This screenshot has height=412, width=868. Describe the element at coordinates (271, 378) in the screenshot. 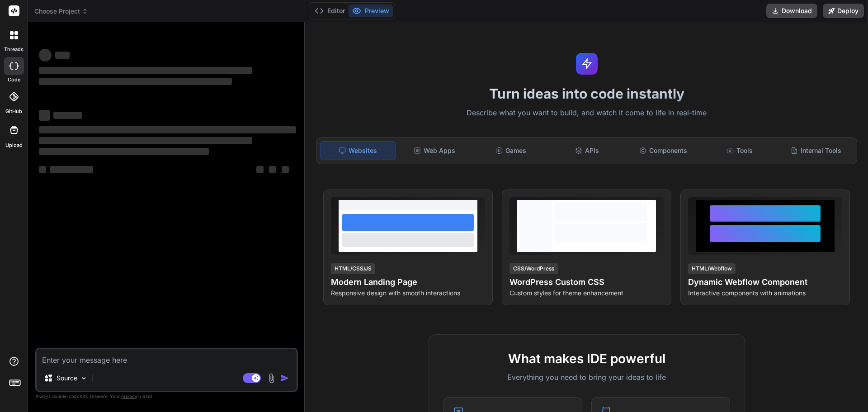

I see `img: attachment` at that location.